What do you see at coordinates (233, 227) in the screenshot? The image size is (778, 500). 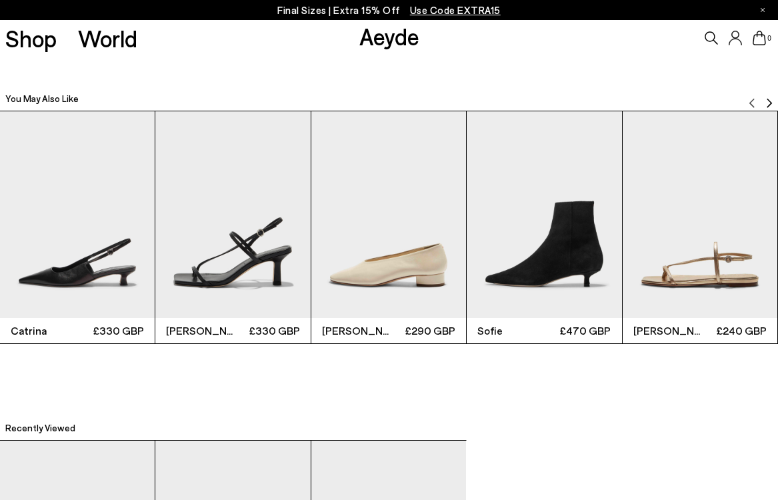 I see `div: 2 / 6` at bounding box center [233, 227].